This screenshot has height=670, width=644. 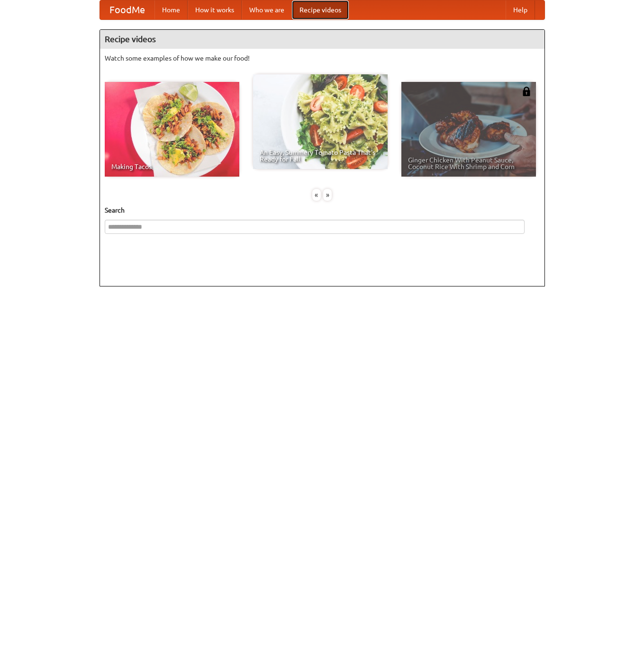 What do you see at coordinates (215, 10) in the screenshot?
I see `a: How it works` at bounding box center [215, 10].